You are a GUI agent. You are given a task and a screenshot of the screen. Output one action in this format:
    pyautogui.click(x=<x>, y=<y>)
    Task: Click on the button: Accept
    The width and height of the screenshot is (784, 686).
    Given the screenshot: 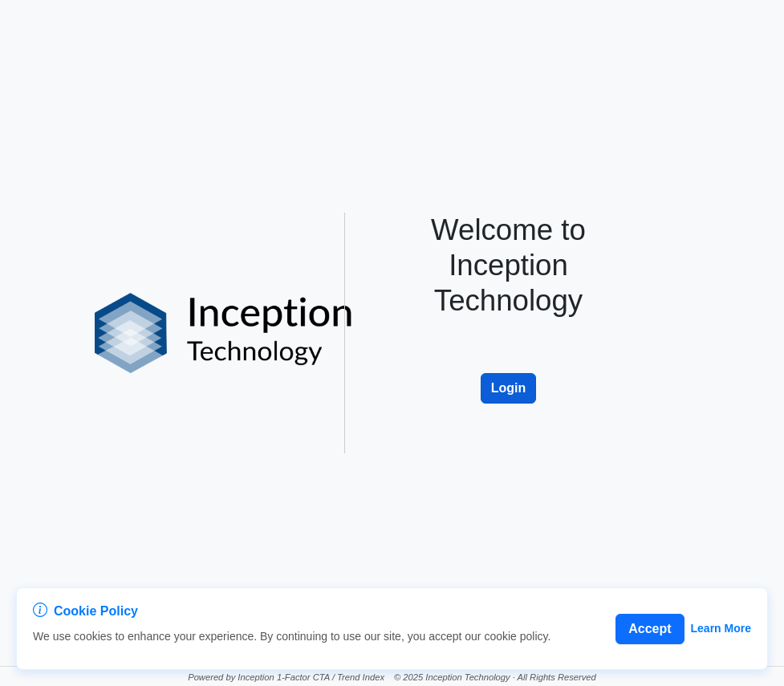 What is the action you would take?
    pyautogui.click(x=649, y=629)
    